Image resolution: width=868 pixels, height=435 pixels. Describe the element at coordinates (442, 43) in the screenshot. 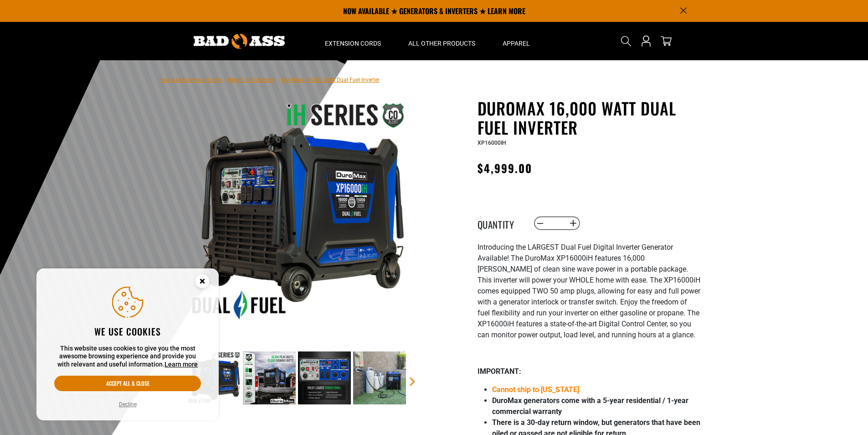

I see `span: All Other Products` at that location.